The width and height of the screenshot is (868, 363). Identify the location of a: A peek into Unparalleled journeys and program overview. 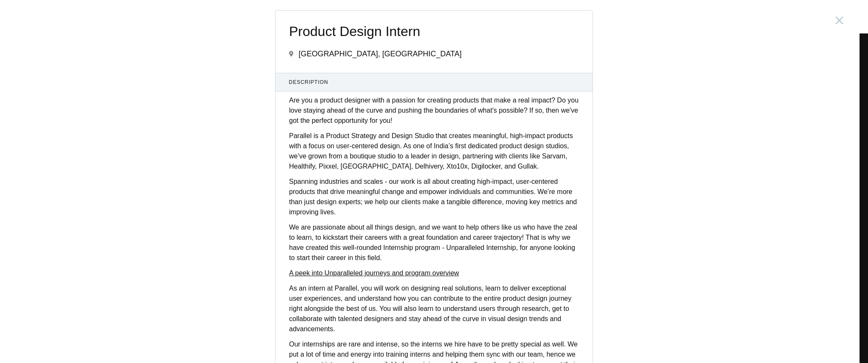
(374, 273).